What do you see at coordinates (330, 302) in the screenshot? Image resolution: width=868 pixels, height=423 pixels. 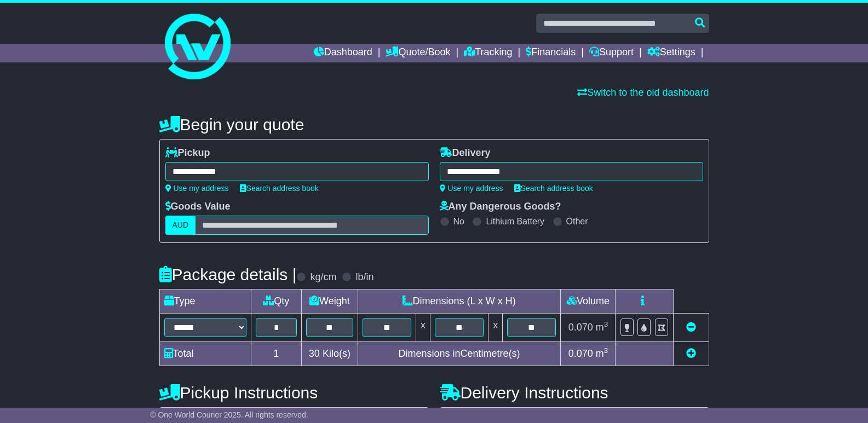 I see `td: Weight` at bounding box center [330, 302].